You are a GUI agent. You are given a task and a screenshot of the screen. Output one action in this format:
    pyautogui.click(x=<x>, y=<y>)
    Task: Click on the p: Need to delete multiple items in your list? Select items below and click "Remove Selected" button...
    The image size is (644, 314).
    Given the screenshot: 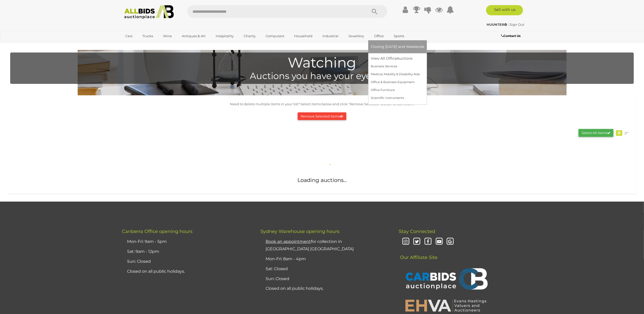 What is the action you would take?
    pyautogui.click(x=322, y=104)
    